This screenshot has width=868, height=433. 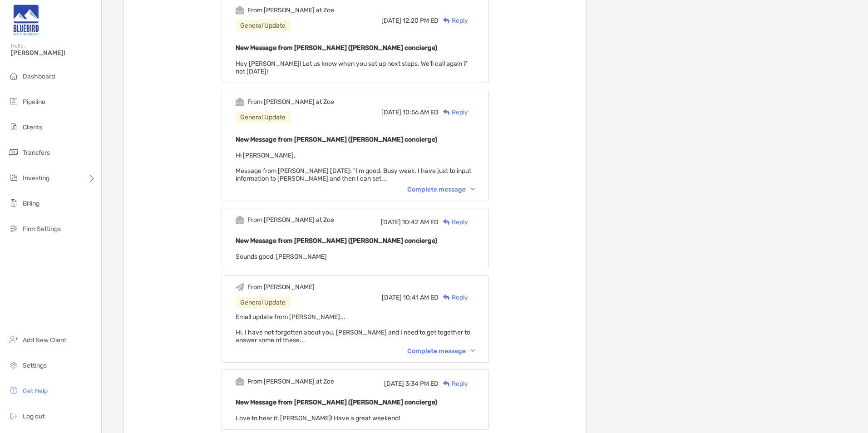 What do you see at coordinates (13, 178) in the screenshot?
I see `img: investing icon` at bounding box center [13, 178].